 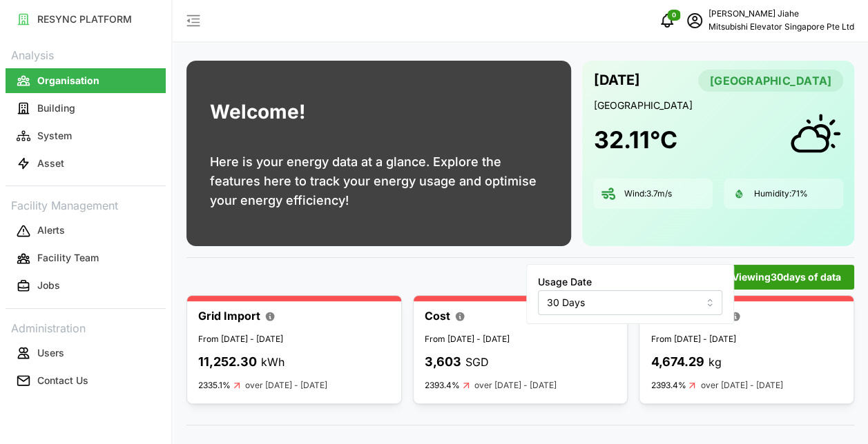 What do you see at coordinates (85, 163) in the screenshot?
I see `button: Asset` at bounding box center [85, 163].